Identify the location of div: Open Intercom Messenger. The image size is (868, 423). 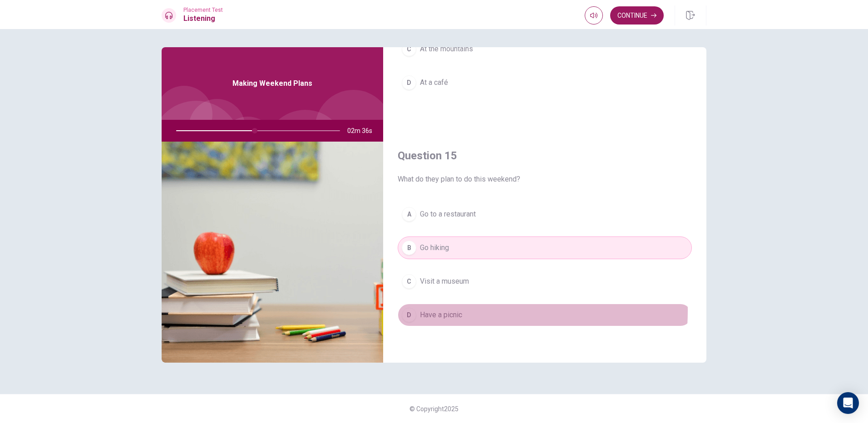
(848, 403).